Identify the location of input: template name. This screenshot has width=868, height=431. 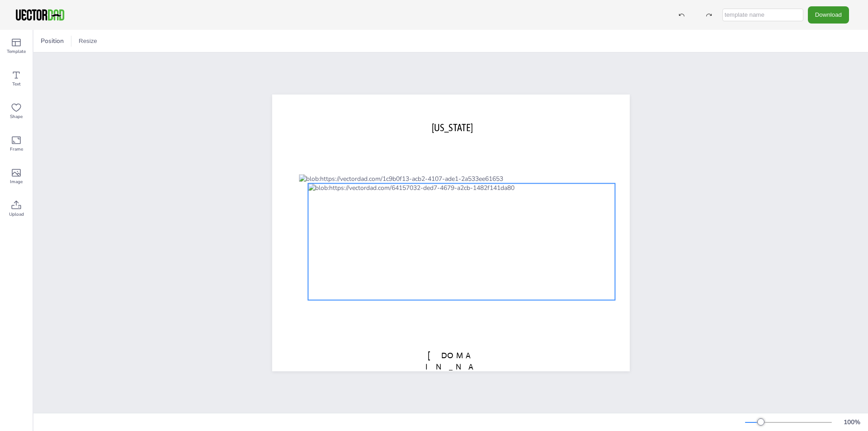
(763, 15).